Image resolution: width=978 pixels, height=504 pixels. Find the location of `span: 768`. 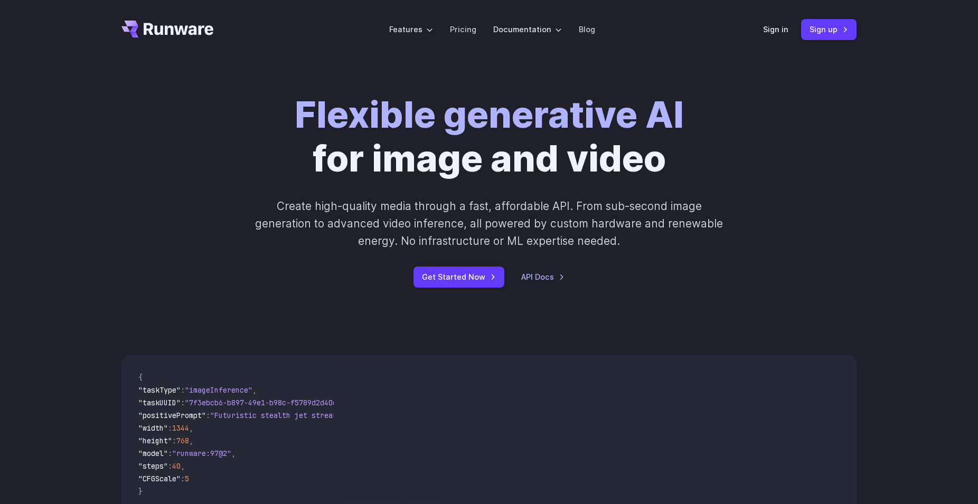

span: 768 is located at coordinates (183, 441).